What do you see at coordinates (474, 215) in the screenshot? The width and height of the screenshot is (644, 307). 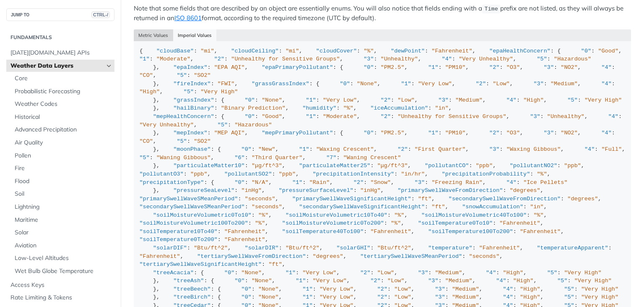 I see `span: "soilMoistureVolumetric40To100"` at bounding box center [474, 215].